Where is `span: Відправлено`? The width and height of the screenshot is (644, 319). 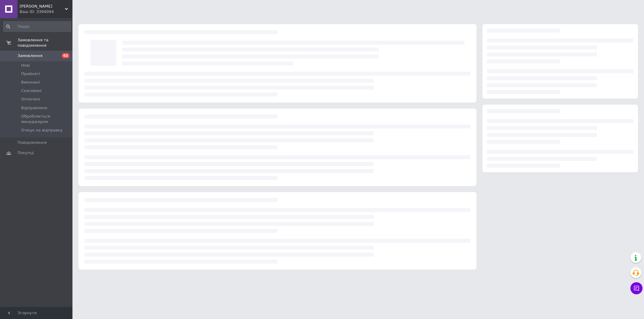 span: Відправлено is located at coordinates (34, 108).